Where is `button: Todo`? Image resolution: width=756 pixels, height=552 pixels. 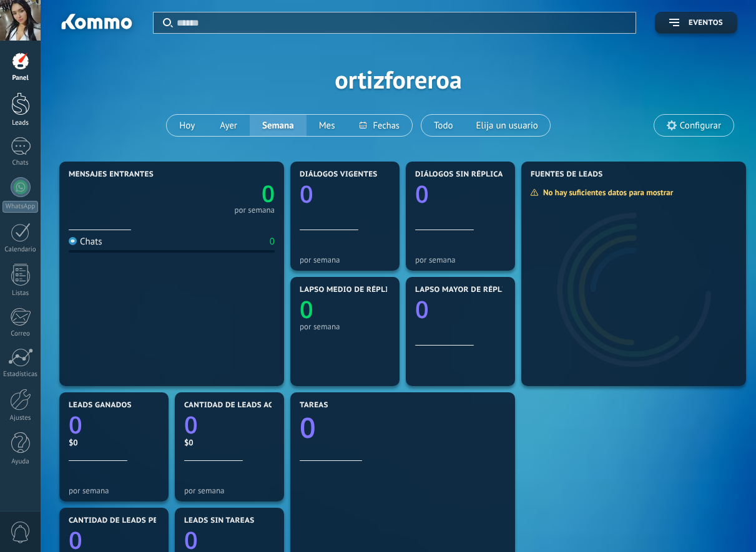
button: Todo is located at coordinates (443, 125).